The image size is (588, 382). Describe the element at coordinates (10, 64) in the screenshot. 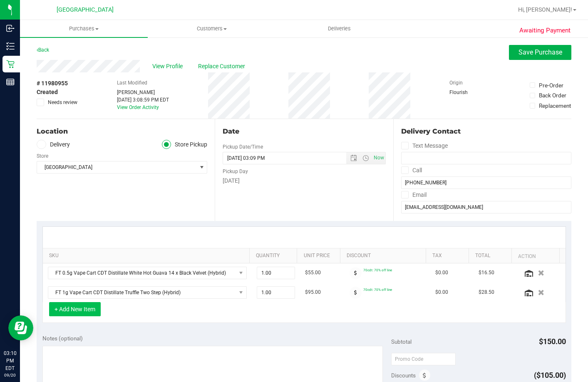

I see `inline-svg: Retail` at that location.